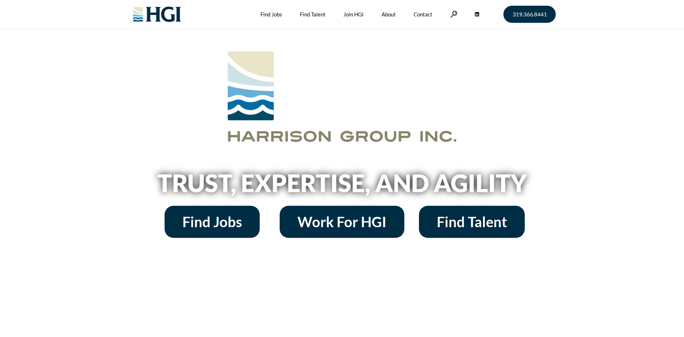  What do you see at coordinates (472, 222) in the screenshot?
I see `a: Find Talent` at bounding box center [472, 222].